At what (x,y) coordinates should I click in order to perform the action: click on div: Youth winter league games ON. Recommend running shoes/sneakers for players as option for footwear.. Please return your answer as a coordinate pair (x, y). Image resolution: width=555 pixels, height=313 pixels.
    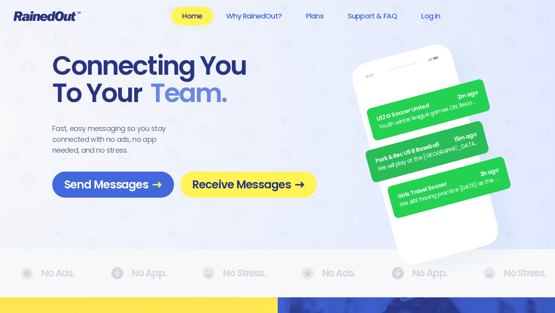
    Looking at the image, I should click on (429, 114).